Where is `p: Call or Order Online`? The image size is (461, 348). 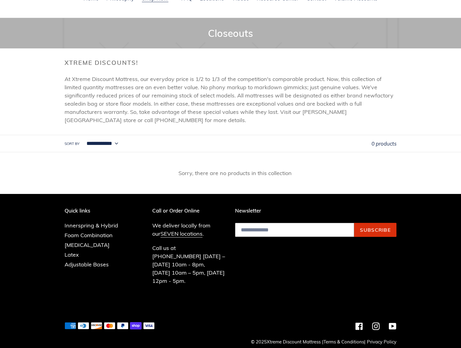 p: Call or Order Online is located at coordinates (189, 211).